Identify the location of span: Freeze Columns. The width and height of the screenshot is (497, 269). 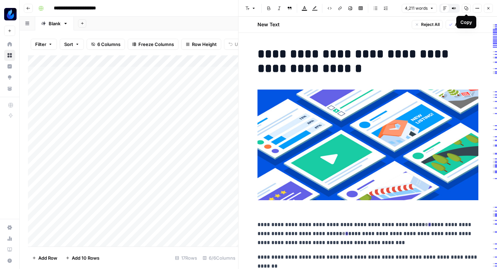
(156, 44).